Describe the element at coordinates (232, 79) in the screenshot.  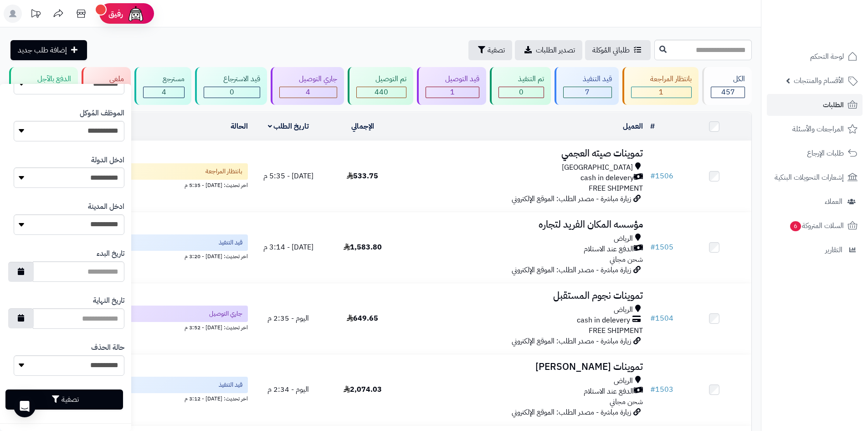
I see `div: قيد الاسترجاع` at that location.